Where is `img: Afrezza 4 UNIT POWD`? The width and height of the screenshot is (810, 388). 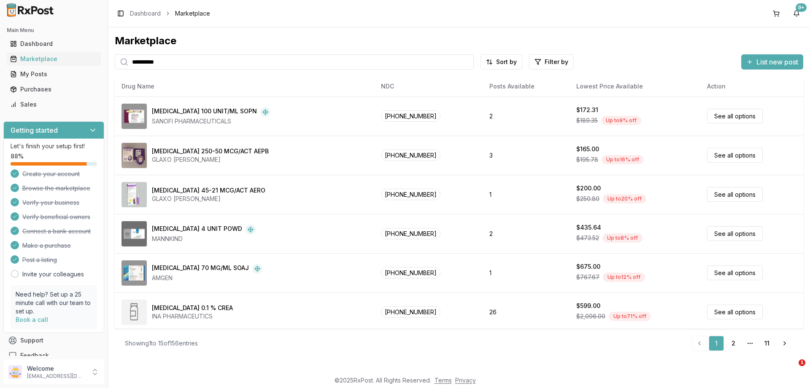 img: Afrezza 4 UNIT POWD is located at coordinates (134, 234).